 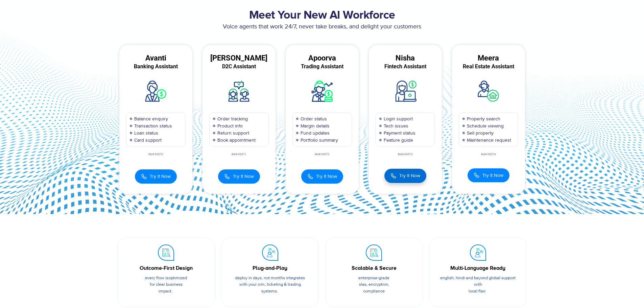 I want to click on span: Order status, so click(x=313, y=119).